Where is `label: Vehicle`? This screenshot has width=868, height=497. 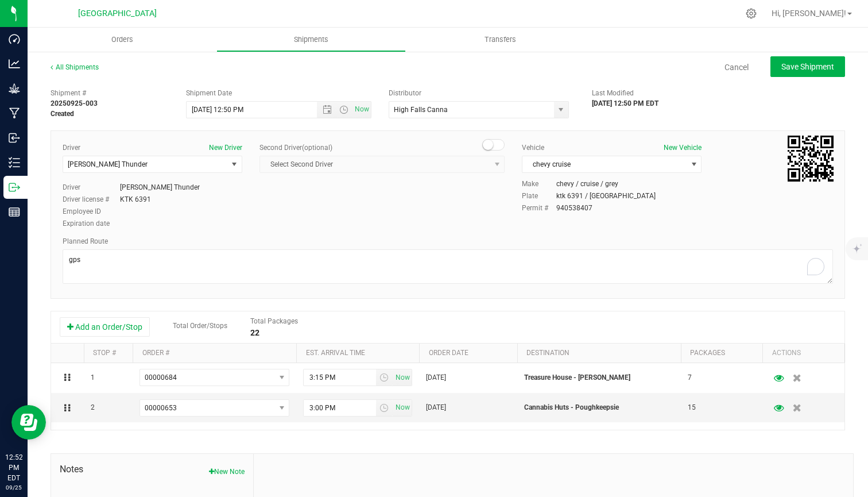 label: Vehicle is located at coordinates (533, 148).